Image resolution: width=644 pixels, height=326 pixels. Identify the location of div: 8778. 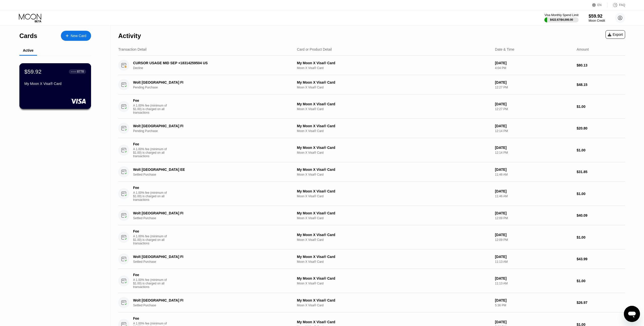
(80, 71).